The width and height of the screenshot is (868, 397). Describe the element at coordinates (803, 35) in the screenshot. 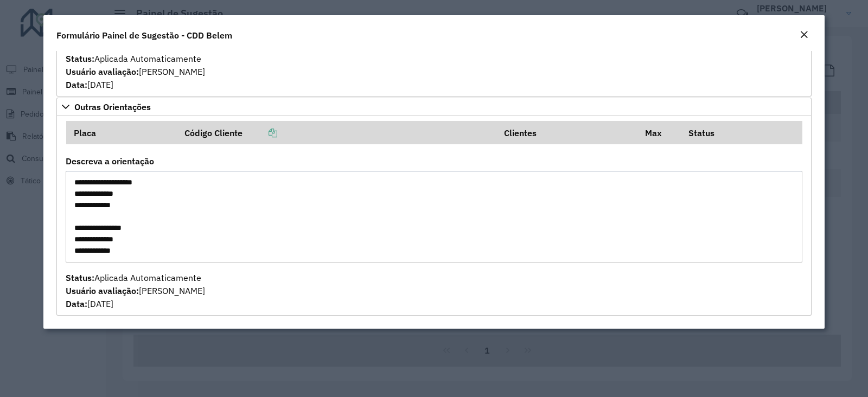

I see `em: Fechar` at that location.